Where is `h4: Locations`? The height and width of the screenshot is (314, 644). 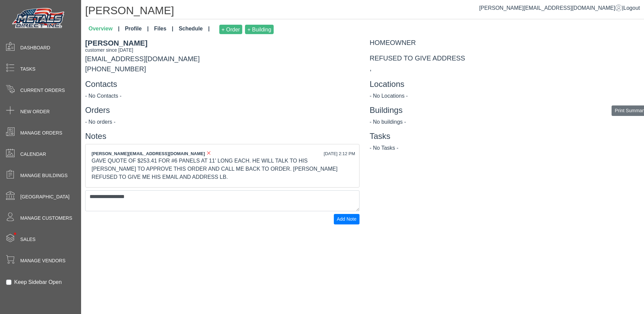
h4: Locations is located at coordinates (507, 84).